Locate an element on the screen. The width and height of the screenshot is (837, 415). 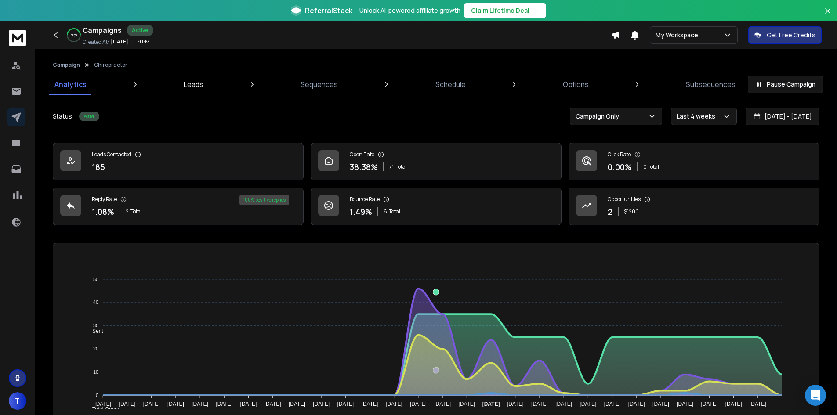
p: 2 is located at coordinates (610, 212).